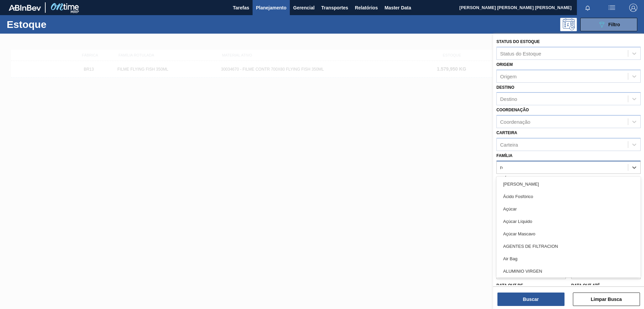 This screenshot has height=309, width=644. Describe the element at coordinates (569, 258) in the screenshot. I see `div: Air Bag` at that location.